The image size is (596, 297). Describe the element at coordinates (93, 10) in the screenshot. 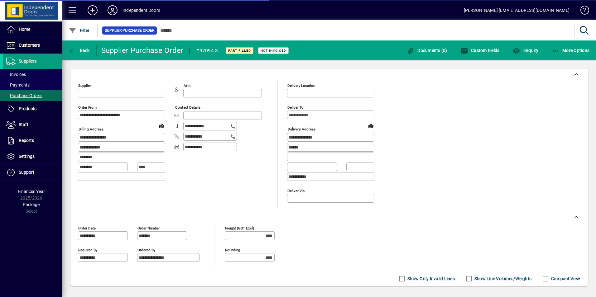

I see `button: Add` at that location.